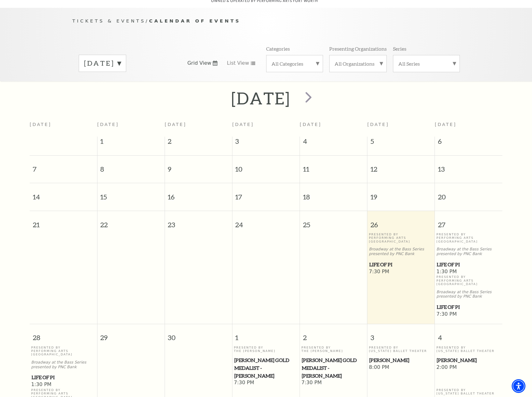 The width and height of the screenshot is (532, 397). I want to click on span: 25, so click(333, 221).